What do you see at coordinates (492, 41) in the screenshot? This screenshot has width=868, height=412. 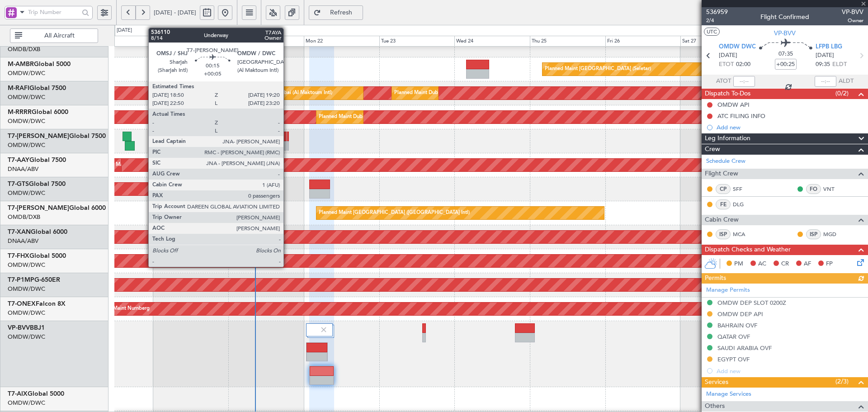 I see `div: Wed 24` at bounding box center [492, 41].